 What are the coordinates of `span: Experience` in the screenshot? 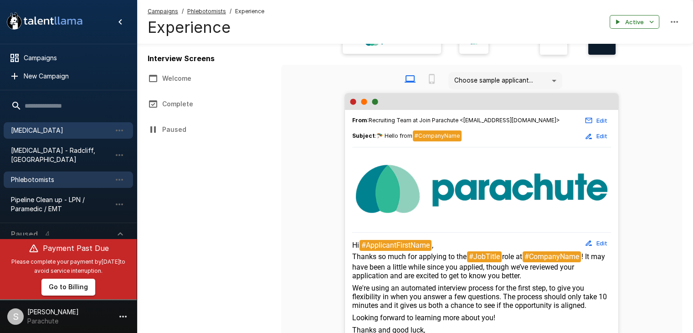 It's located at (250, 11).